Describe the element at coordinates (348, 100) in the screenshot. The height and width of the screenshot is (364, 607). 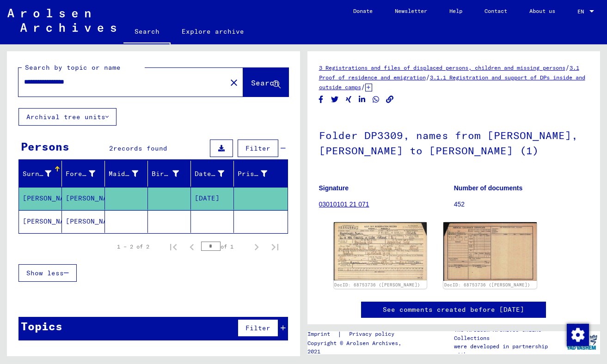
I see `button: Share on Xing` at that location.